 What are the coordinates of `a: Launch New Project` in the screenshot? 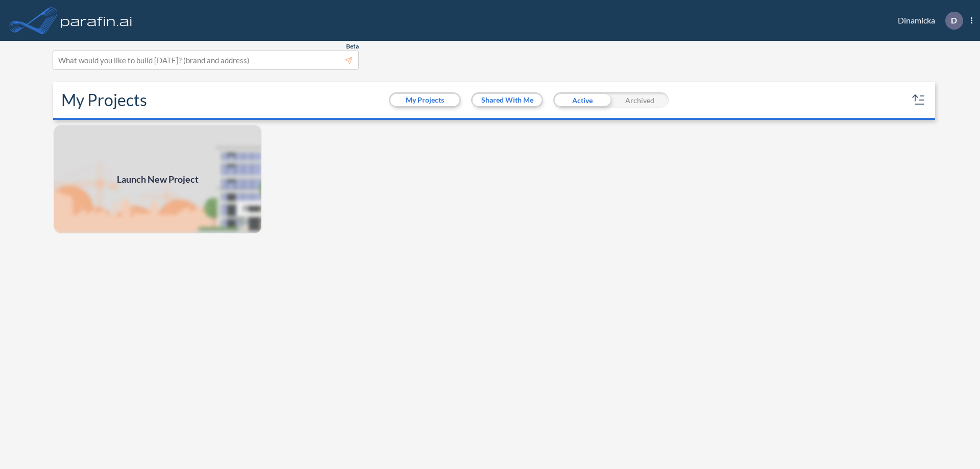 It's located at (157, 179).